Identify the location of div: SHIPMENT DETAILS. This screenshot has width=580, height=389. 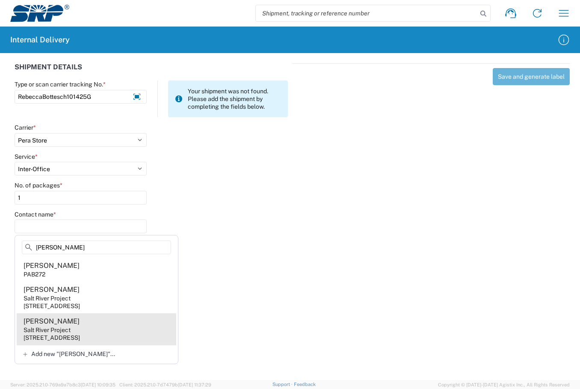
(151, 72).